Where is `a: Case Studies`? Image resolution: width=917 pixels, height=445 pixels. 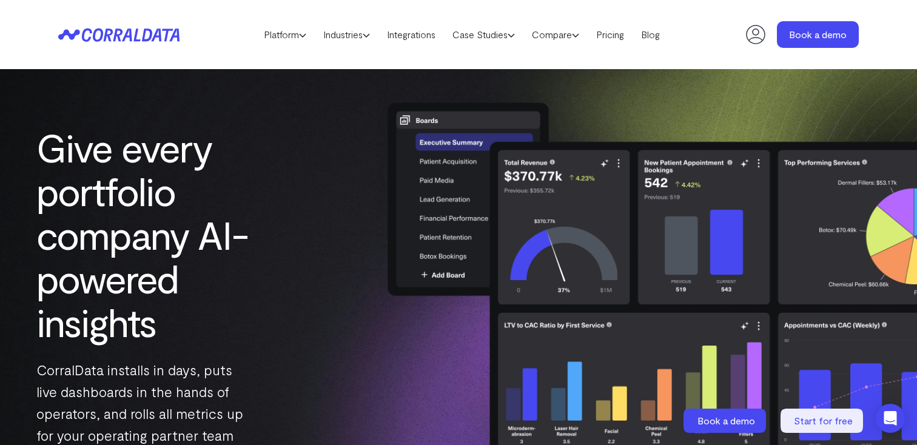 a: Case Studies is located at coordinates (483, 35).